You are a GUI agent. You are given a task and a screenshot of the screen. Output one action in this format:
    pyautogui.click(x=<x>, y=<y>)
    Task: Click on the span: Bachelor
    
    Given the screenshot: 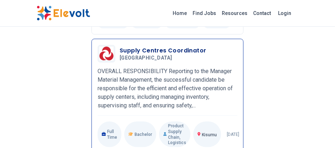 What is the action you would take?
    pyautogui.click(x=143, y=134)
    